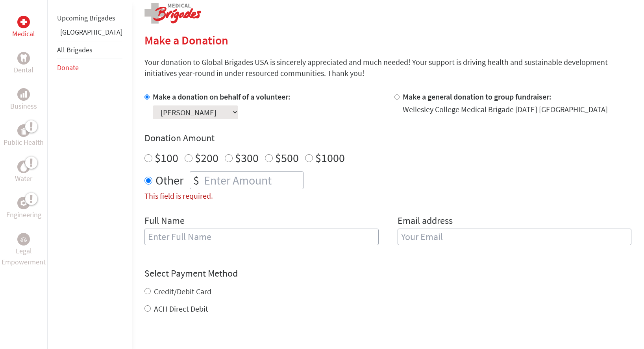 Image resolution: width=644 pixels, height=349 pixels. Describe the element at coordinates (24, 215) in the screenshot. I see `p: Engineering` at that location.